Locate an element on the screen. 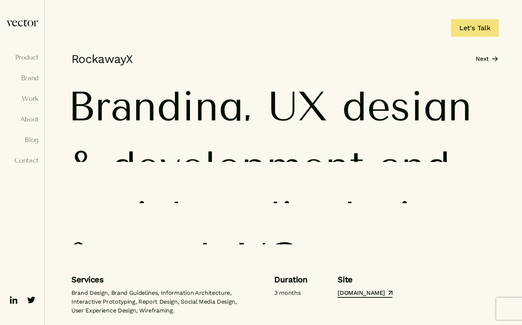  span: UX is located at coordinates (298, 106).